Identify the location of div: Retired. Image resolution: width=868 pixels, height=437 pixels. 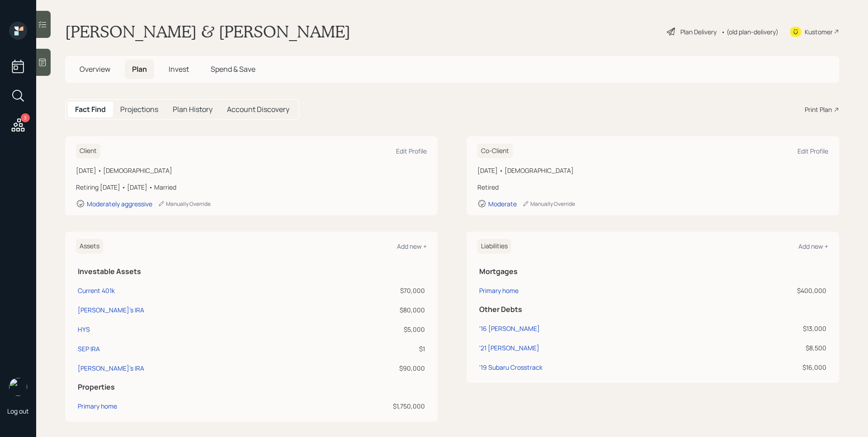
(652, 187).